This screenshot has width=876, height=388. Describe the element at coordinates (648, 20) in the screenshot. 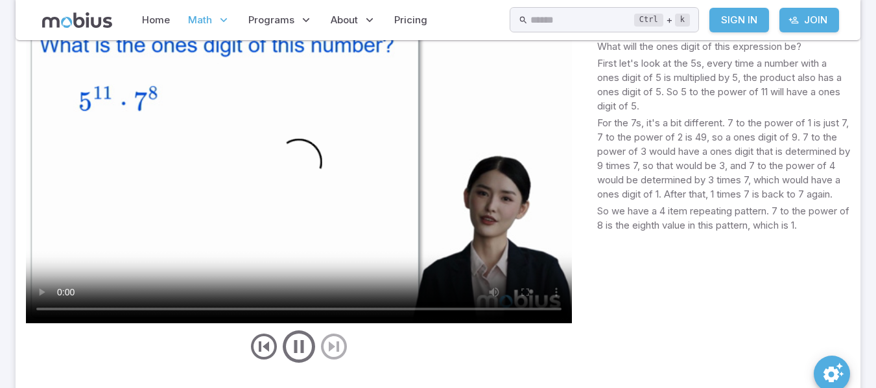

I see `kbd: Ctrl` at that location.